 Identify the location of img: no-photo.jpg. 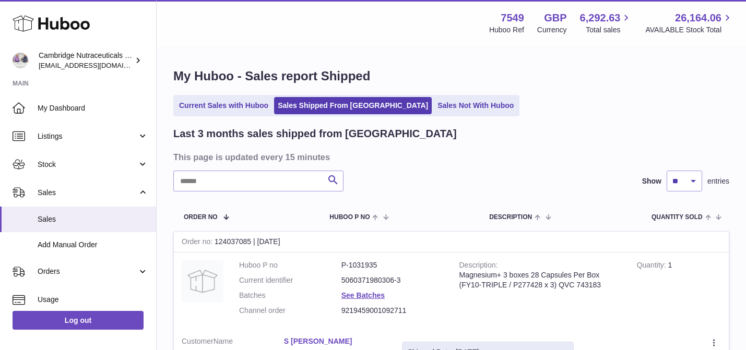
(203, 282).